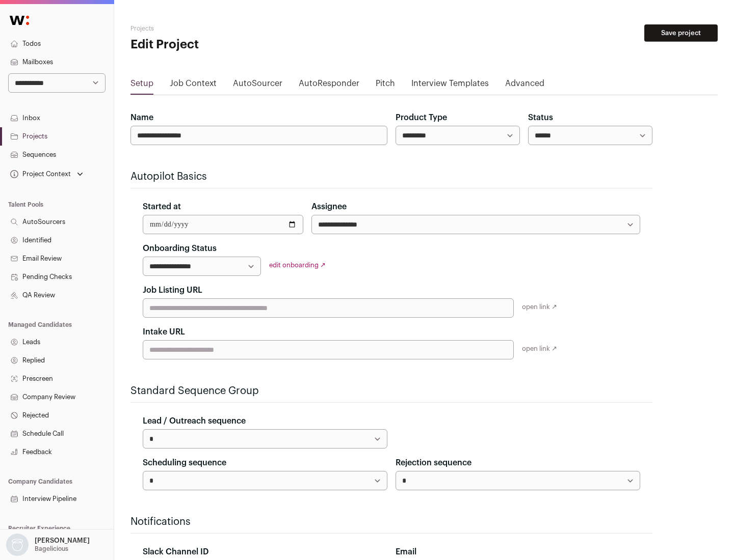 This screenshot has width=734, height=560. Describe the element at coordinates (258, 86) in the screenshot. I see `a: AutoSourcer` at that location.